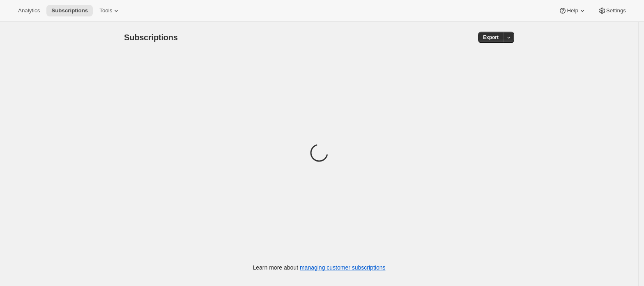 The image size is (644, 286). I want to click on p: Learn more about, so click(320, 267).